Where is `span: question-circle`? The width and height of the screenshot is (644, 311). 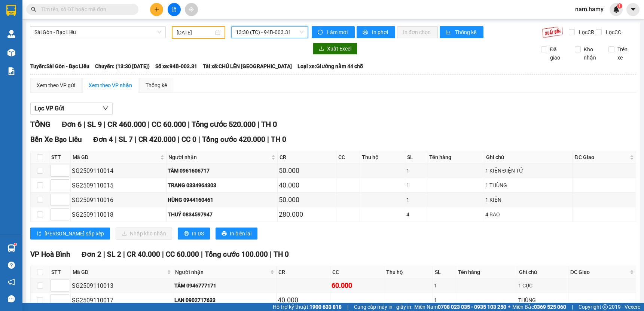
span: question-circle is located at coordinates (11, 265).